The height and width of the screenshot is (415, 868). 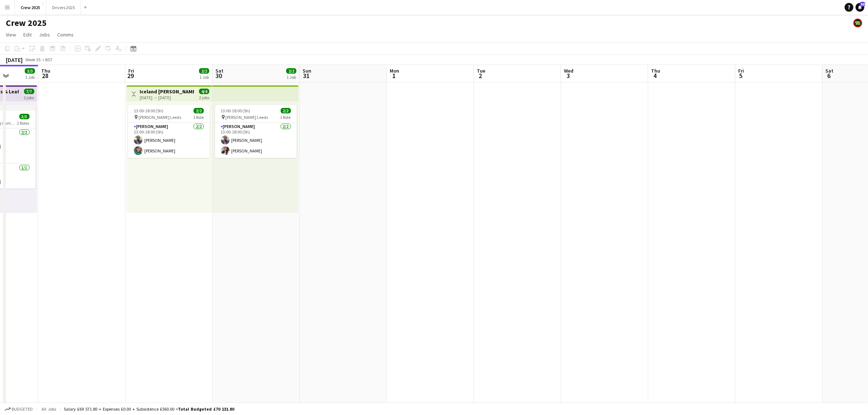 What do you see at coordinates (65, 34) in the screenshot?
I see `a: Comms` at bounding box center [65, 34].